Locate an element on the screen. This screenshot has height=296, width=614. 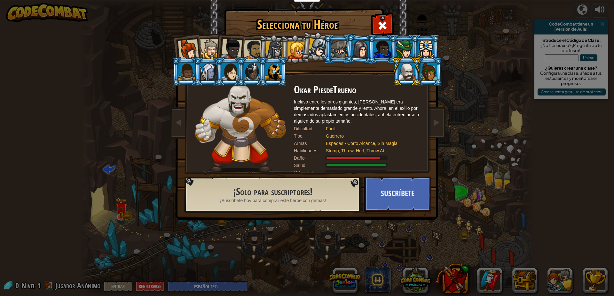
img: language-selector-background.png is located at coordinates (273, 195).